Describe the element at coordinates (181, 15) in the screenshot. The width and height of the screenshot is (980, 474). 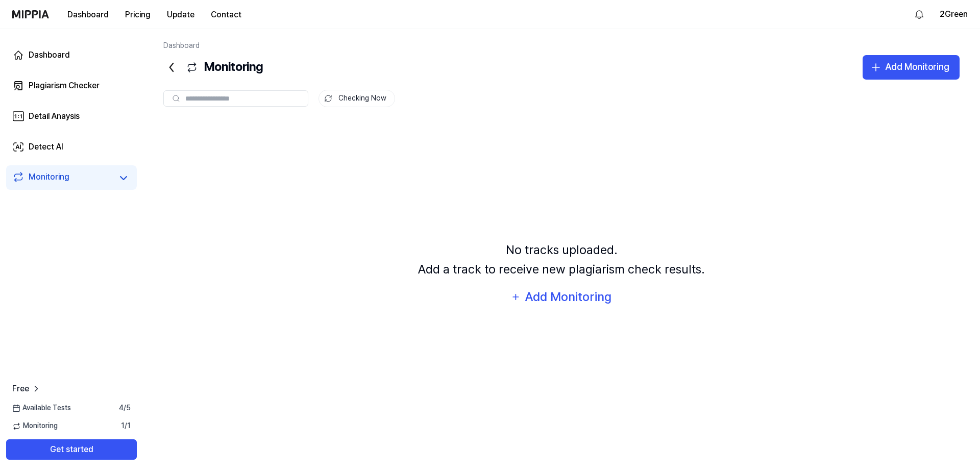
I see `button: Update` at that location.